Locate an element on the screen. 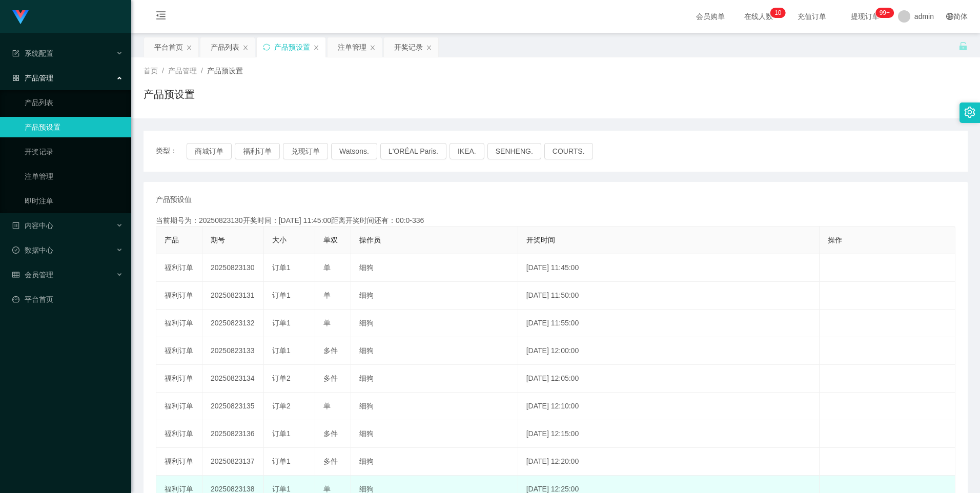 This screenshot has height=493, width=980. i: 图标: check-circle-o is located at coordinates (16, 250).